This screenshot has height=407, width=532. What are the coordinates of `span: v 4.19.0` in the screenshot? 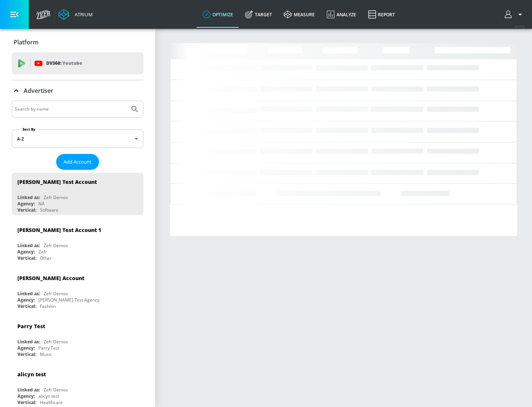 It's located at (519, 26).